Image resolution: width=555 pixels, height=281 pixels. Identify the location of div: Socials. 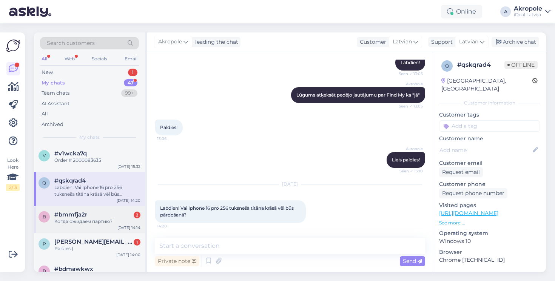
(99, 59).